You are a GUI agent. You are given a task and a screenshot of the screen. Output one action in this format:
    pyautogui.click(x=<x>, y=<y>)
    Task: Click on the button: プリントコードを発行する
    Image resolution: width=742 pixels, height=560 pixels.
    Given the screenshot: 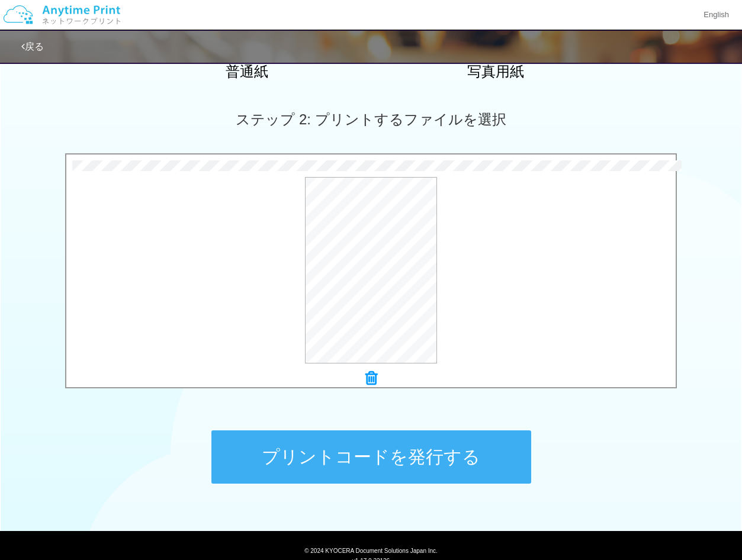 What is the action you would take?
    pyautogui.click(x=372, y=457)
    